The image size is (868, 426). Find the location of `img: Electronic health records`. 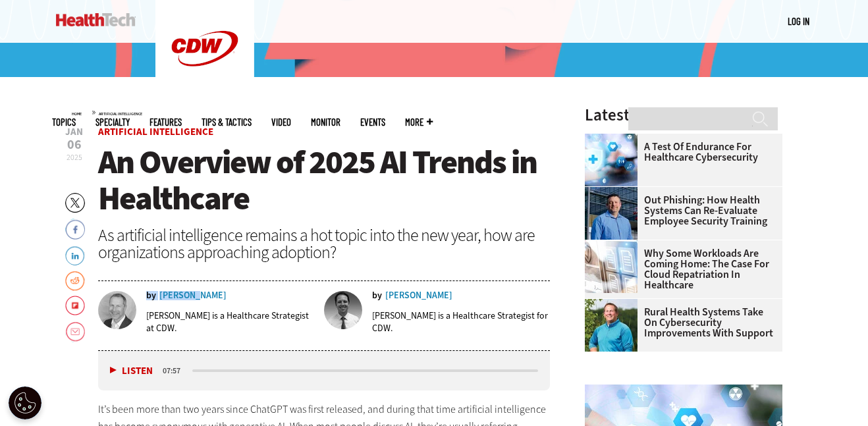

img: Electronic health records is located at coordinates (611, 267).